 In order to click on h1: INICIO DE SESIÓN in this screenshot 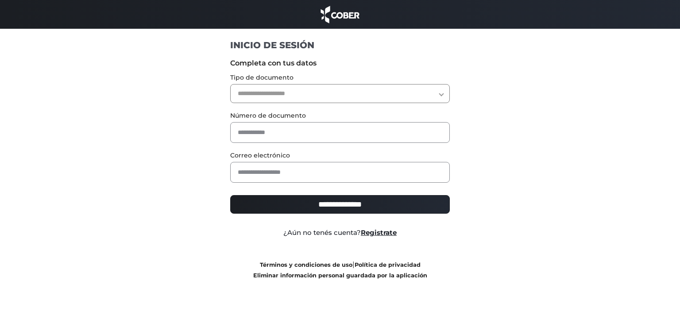, I will do `click(340, 45)`.